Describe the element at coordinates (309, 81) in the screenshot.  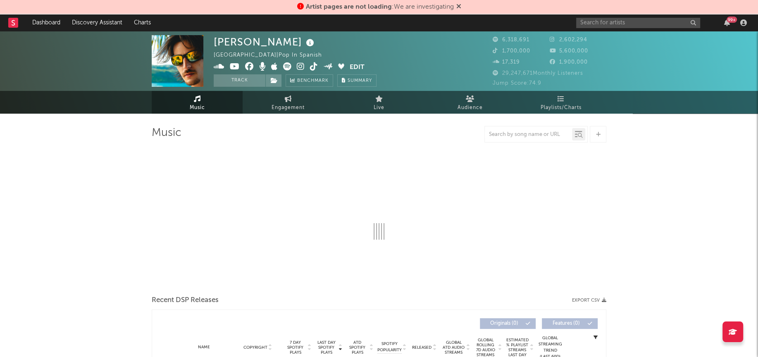
I see `a: Benchmark` at that location.